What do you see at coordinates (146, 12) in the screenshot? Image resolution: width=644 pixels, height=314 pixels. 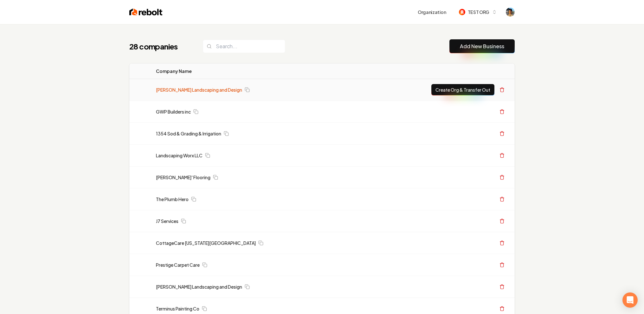 I see `img: Rebolt Logo` at bounding box center [146, 12].